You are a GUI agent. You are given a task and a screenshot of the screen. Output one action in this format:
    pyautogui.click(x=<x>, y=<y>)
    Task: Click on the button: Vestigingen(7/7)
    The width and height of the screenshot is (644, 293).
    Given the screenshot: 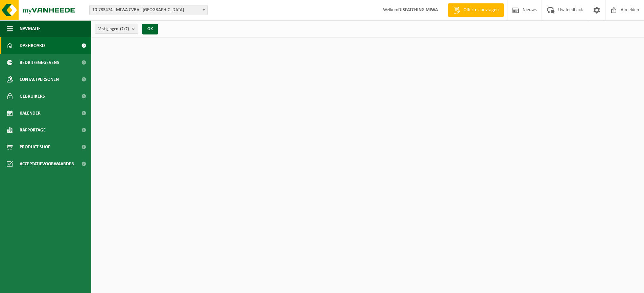 What is the action you would take?
    pyautogui.click(x=116, y=29)
    